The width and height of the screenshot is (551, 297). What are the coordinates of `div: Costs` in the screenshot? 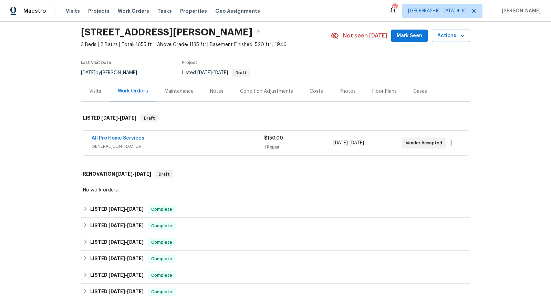 It's located at (316, 92).